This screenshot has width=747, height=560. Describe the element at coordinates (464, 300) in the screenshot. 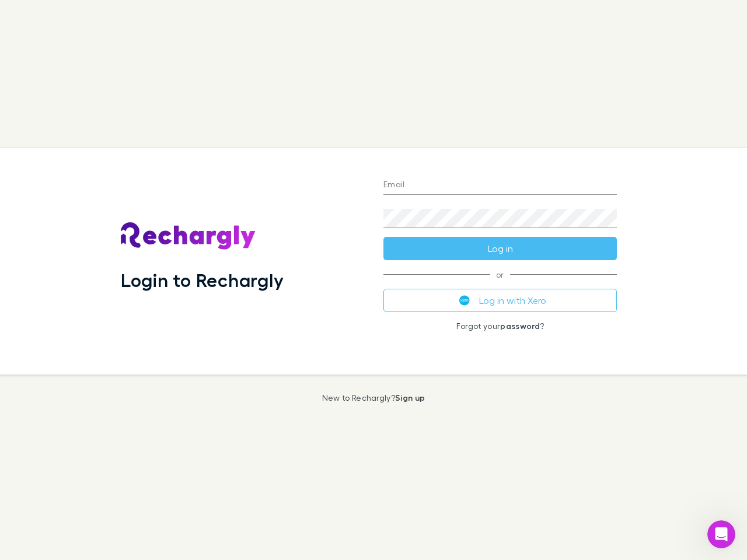

I see `img: Xero's logo` at that location.